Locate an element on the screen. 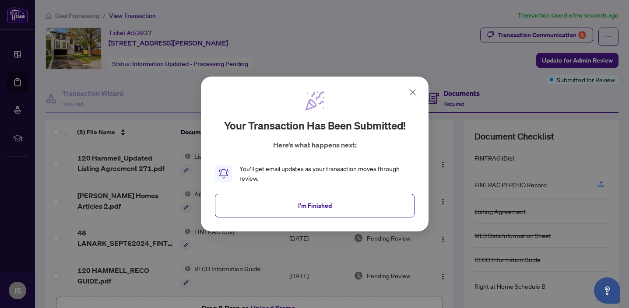 This screenshot has width=629, height=308. button: I'm Finished is located at coordinates (315, 206).